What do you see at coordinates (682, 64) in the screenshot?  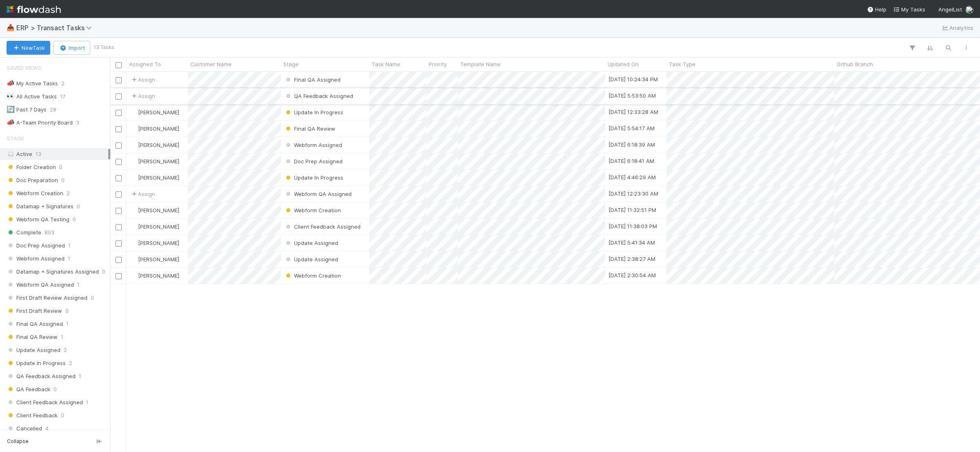 I see `span: Task Type` at bounding box center [682, 64].